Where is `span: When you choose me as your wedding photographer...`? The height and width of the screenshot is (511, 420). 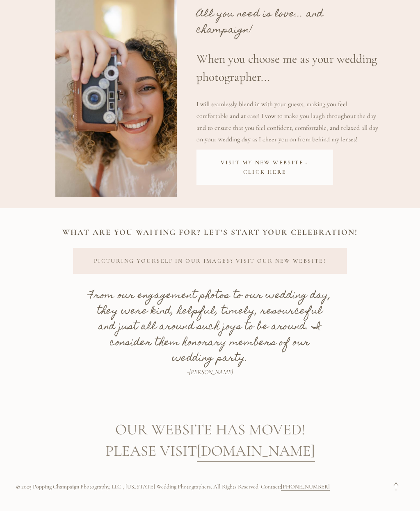 span: When you choose me as your wedding photographer... is located at coordinates (288, 68).